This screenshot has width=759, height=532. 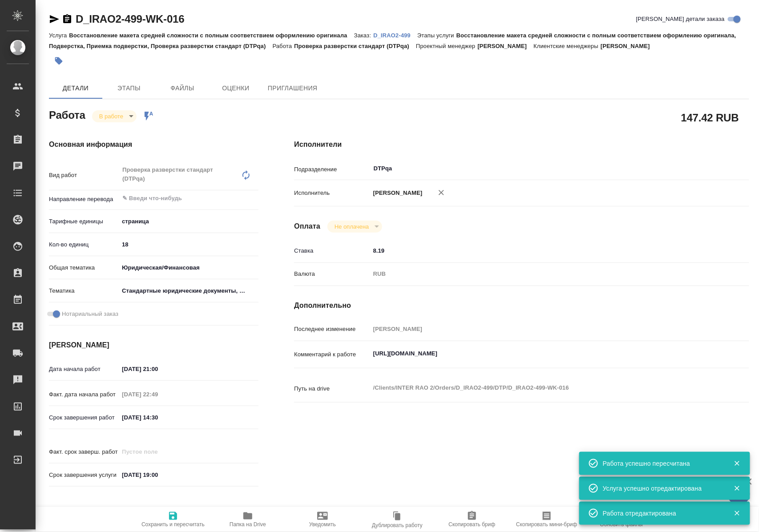 I want to click on div: RUB, so click(x=541, y=274).